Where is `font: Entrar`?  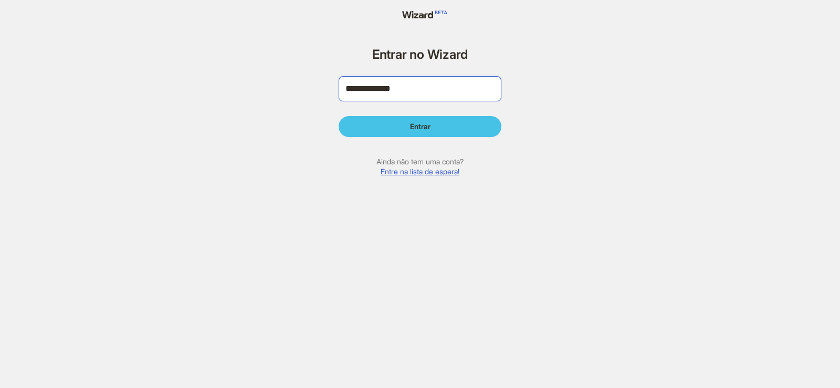 font: Entrar is located at coordinates (420, 126).